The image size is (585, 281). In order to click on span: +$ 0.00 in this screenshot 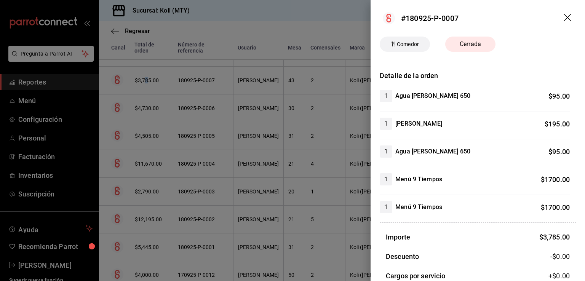, I will do `click(559, 276)`.